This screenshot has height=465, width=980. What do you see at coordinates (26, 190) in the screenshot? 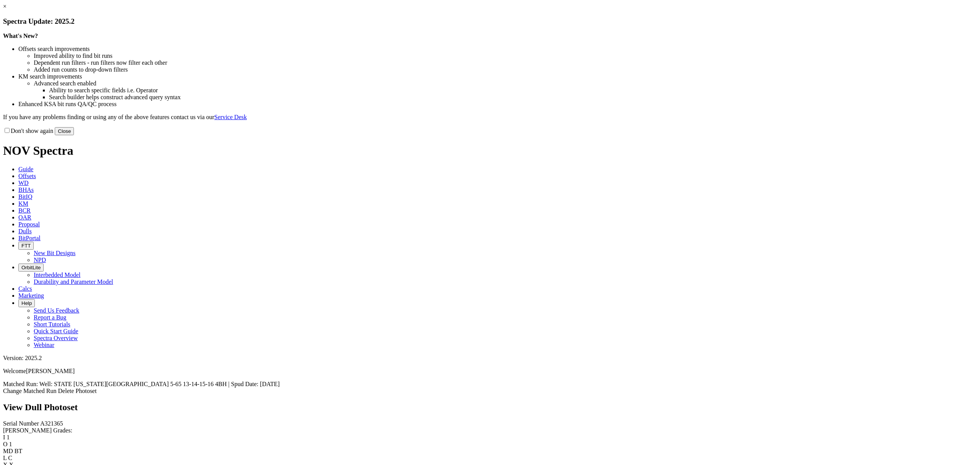
I see `span: BHAs` at bounding box center [26, 190].